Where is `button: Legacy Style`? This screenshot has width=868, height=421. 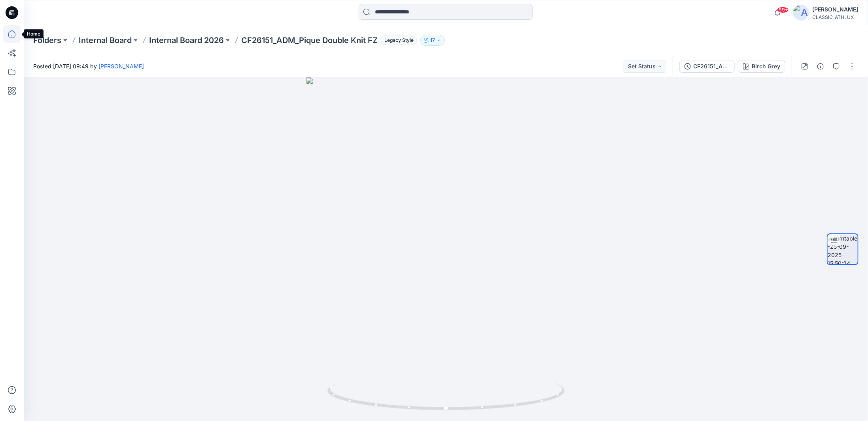 button: Legacy Style is located at coordinates (397, 40).